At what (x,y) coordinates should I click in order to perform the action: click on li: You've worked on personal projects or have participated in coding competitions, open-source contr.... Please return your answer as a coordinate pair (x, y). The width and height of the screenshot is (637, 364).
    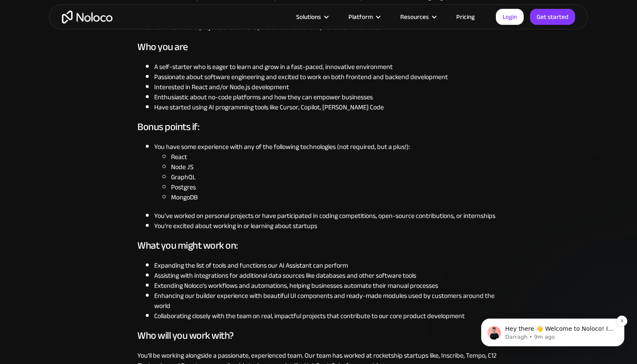
    Looking at the image, I should click on (327, 216).